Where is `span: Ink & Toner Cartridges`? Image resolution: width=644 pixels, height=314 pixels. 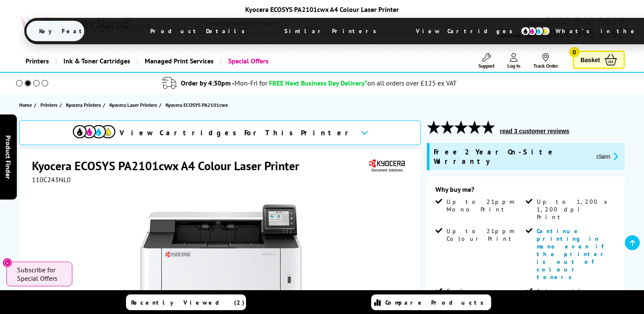 span: Ink & Toner Cartridges is located at coordinates (97, 61).